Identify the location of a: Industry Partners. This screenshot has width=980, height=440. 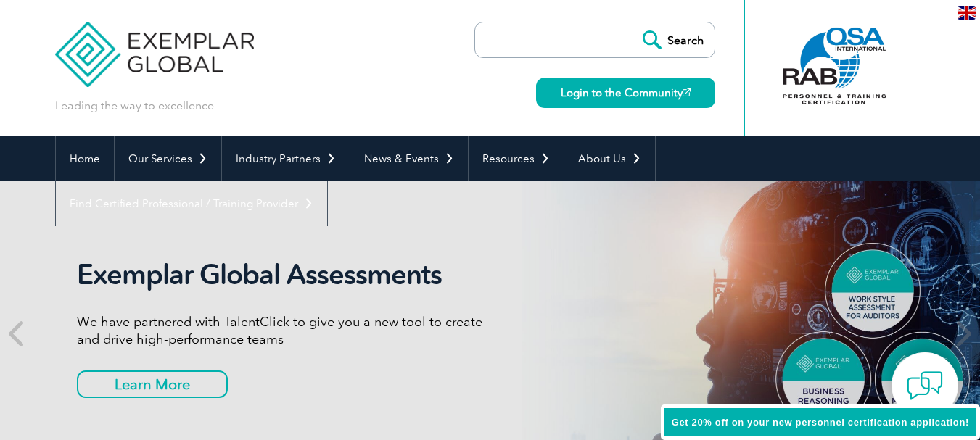
(285, 159).